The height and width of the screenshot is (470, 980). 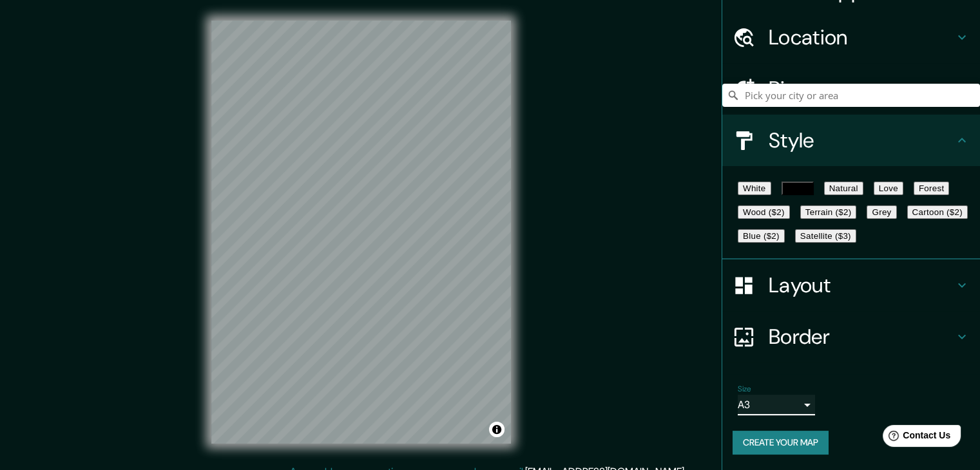 What do you see at coordinates (851, 140) in the screenshot?
I see `div: Style` at bounding box center [851, 140].